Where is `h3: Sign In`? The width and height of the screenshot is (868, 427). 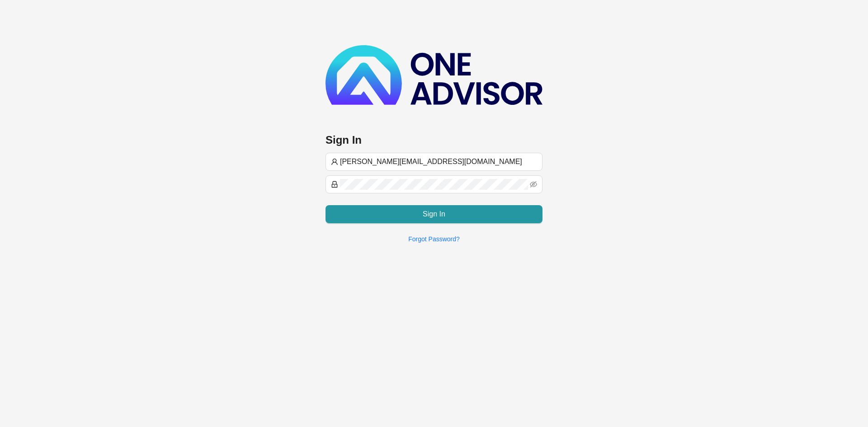 h3: Sign In is located at coordinates (434, 140).